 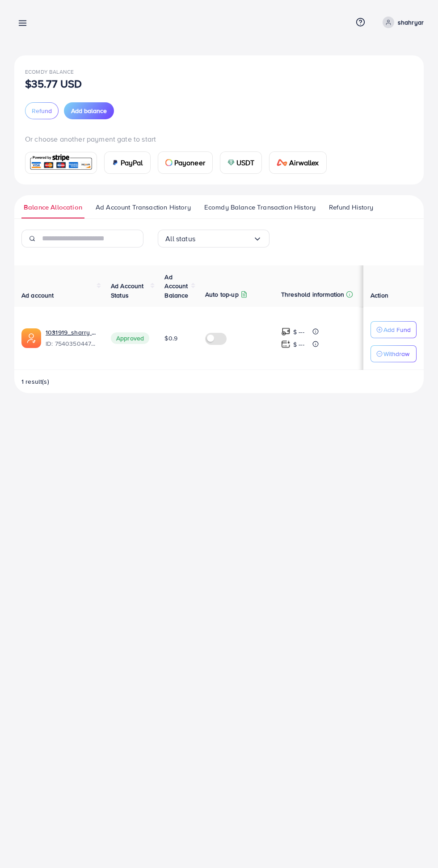 I want to click on span: Ecomdy Balance, so click(x=49, y=71).